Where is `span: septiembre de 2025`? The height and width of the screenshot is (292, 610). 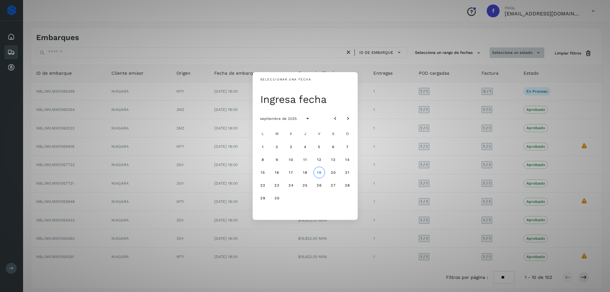
span: septiembre de 2025 is located at coordinates (278, 118).